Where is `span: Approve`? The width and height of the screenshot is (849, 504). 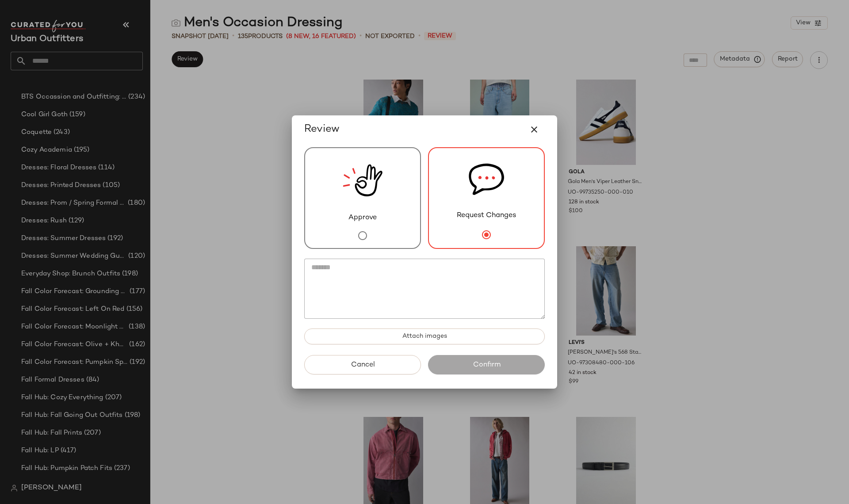 span: Approve is located at coordinates (363, 218).